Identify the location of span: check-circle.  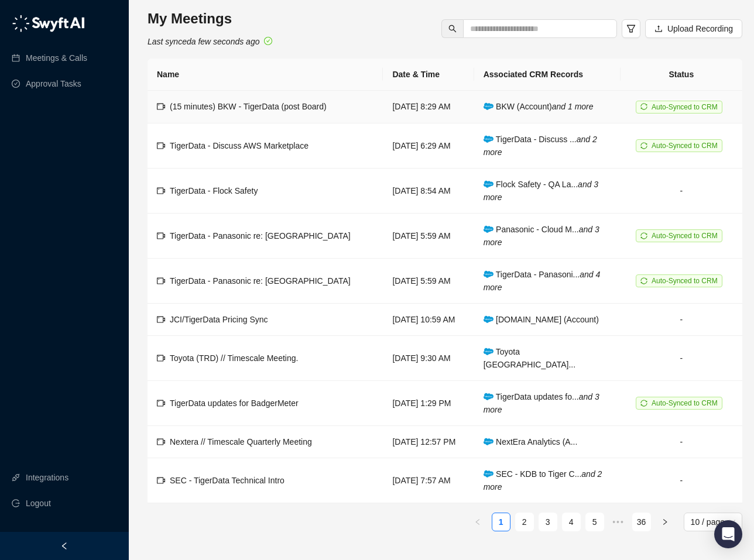
(268, 41).